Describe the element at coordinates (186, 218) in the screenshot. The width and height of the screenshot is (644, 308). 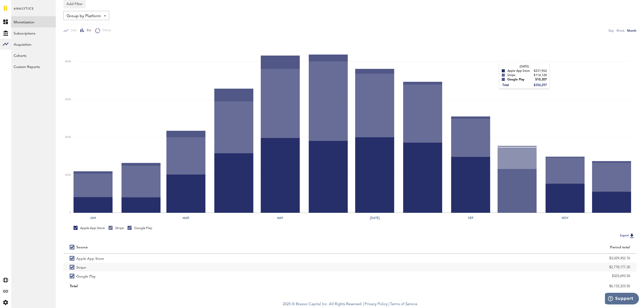
I see `text: Mar` at that location.